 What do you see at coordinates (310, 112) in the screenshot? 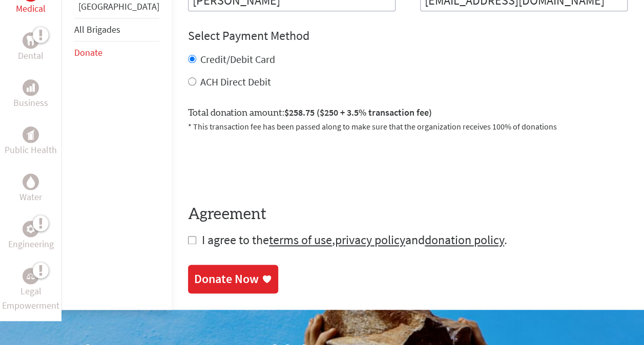
I see `label: Total donation amount:` at bounding box center [310, 112].